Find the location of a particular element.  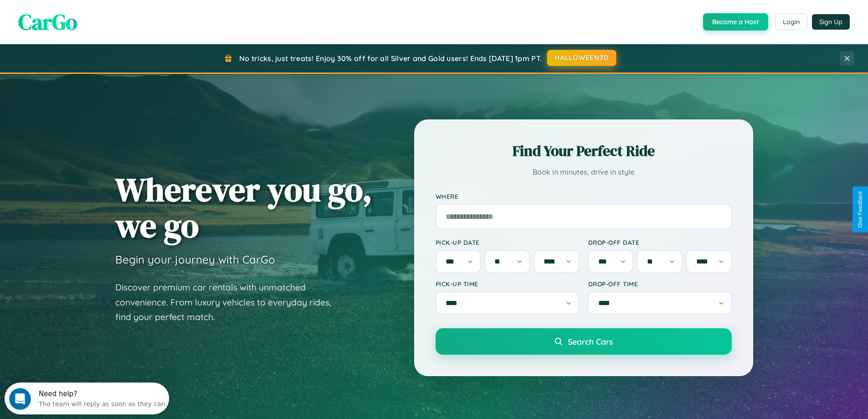

h1: Wherever you go, we go is located at coordinates (243, 207).